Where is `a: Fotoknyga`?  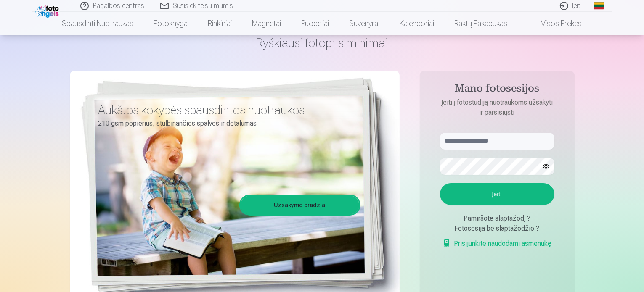
a: Fotoknyga is located at coordinates (171, 23).